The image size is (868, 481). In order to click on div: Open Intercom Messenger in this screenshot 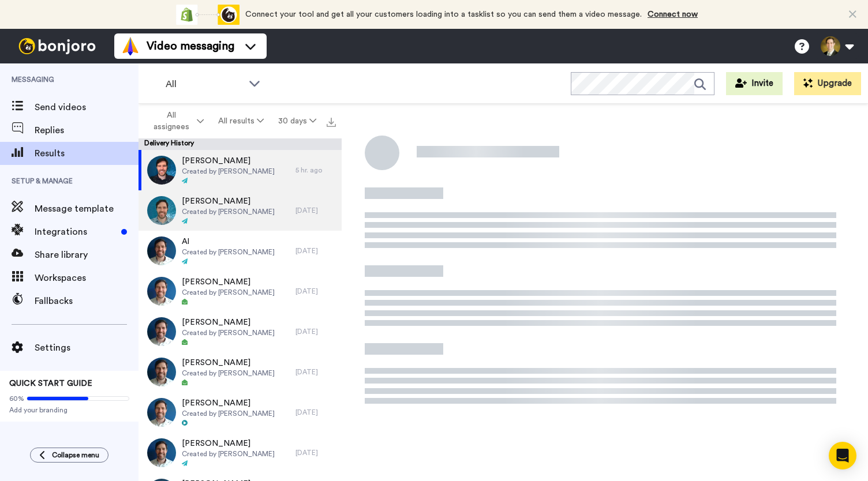, I will do `click(843, 456)`.